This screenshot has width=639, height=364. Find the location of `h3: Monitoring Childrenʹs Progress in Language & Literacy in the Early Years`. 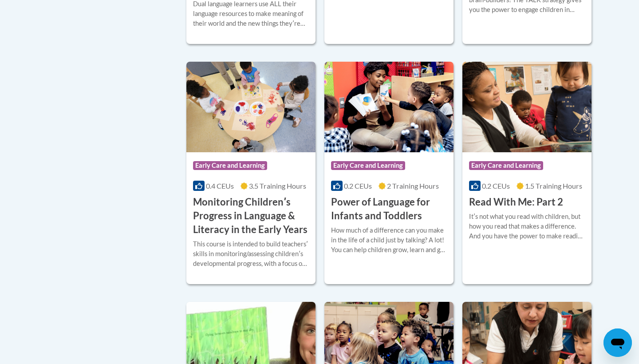

h3: Monitoring Childrenʹs Progress in Language & Literacy in the Early Years is located at coordinates (251, 216).